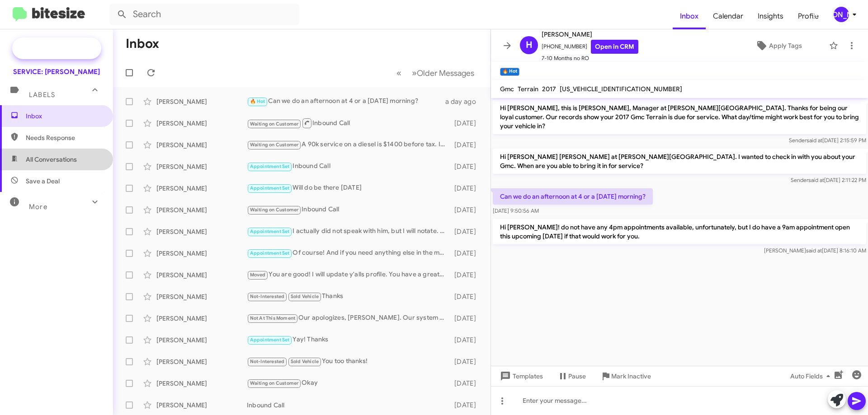  Describe the element at coordinates (510, 72) in the screenshot. I see `small: 🔥 Hot` at that location.